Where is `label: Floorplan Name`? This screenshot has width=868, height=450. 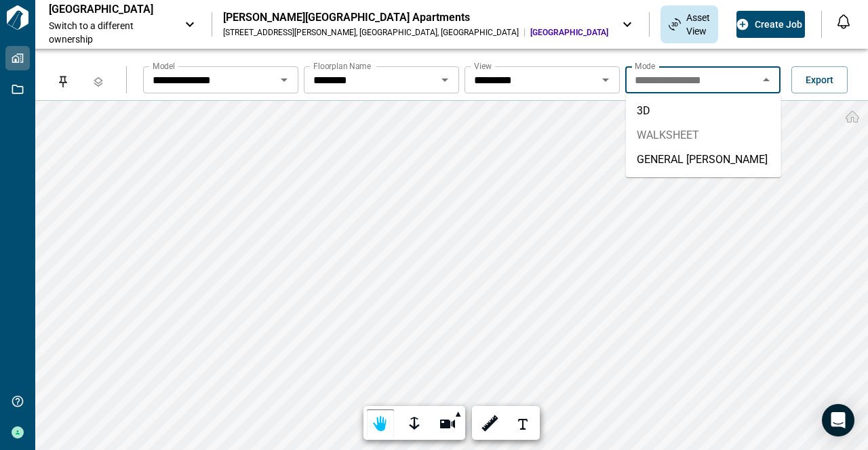
label: Floorplan Name is located at coordinates (341, 66).